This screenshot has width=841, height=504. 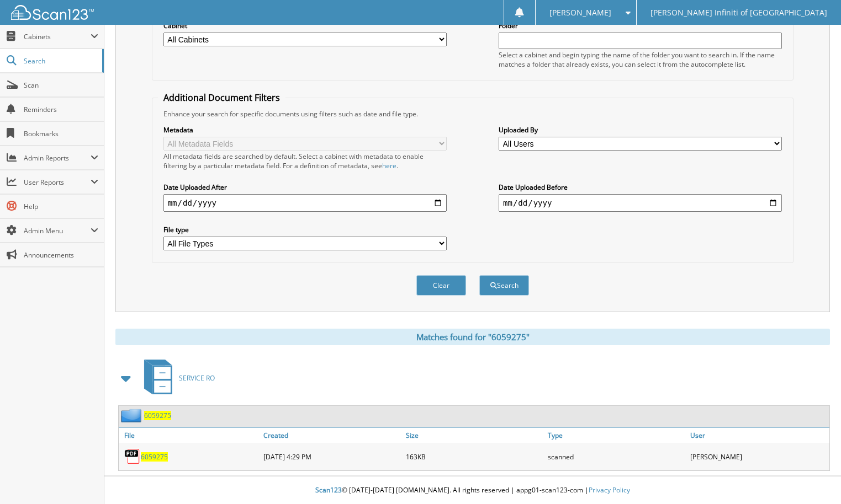 I want to click on legend: Additional Document Filters, so click(x=222, y=97).